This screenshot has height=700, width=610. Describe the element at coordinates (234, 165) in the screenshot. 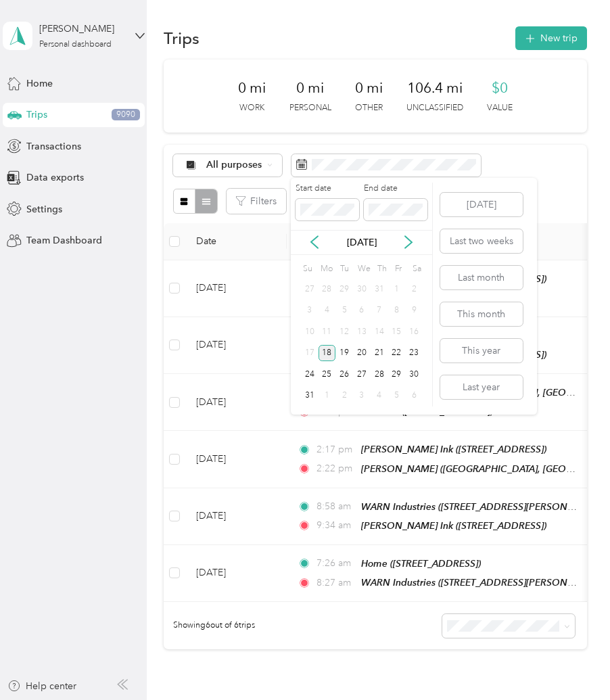

I see `span: All purposes` at that location.